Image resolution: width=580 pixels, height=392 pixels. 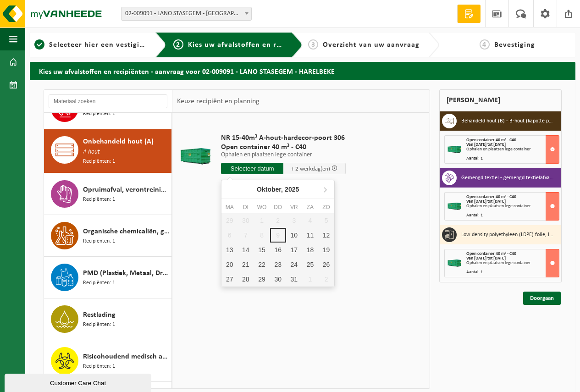 What do you see at coordinates (278, 279) in the screenshot?
I see `div: 30` at bounding box center [278, 279].